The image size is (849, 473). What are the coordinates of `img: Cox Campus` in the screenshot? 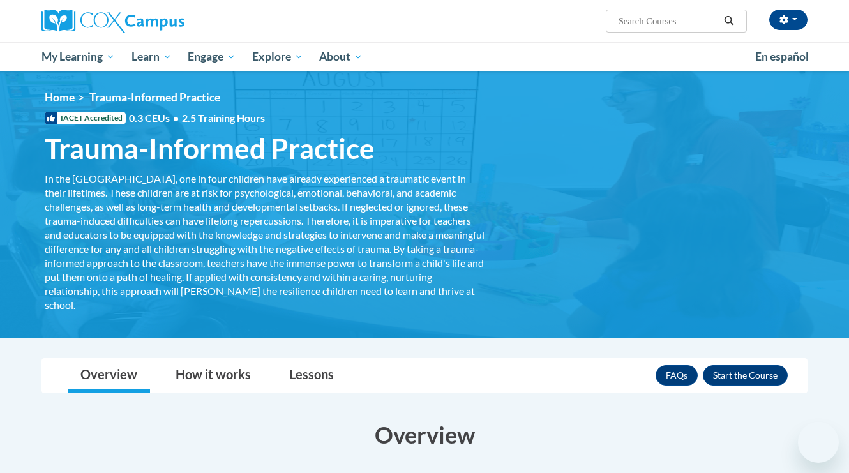 It's located at (113, 21).